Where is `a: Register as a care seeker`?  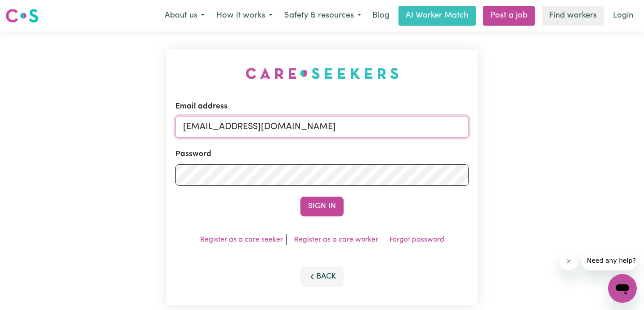 a: Register as a care seeker is located at coordinates (242, 240).